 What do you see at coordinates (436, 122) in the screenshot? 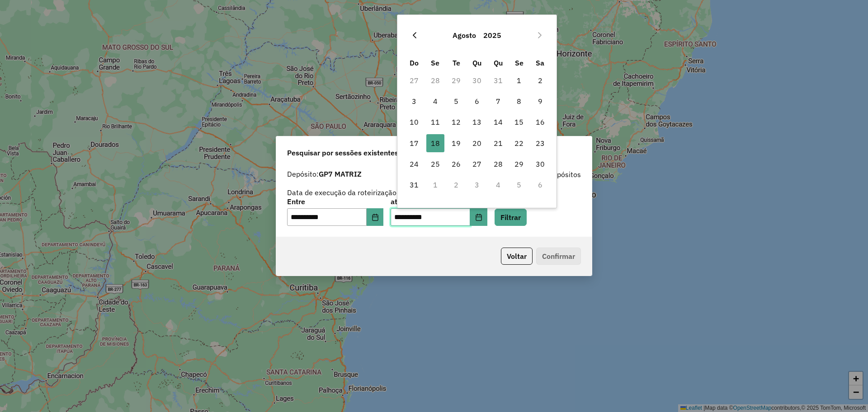
I see `span: 11` at bounding box center [436, 122].